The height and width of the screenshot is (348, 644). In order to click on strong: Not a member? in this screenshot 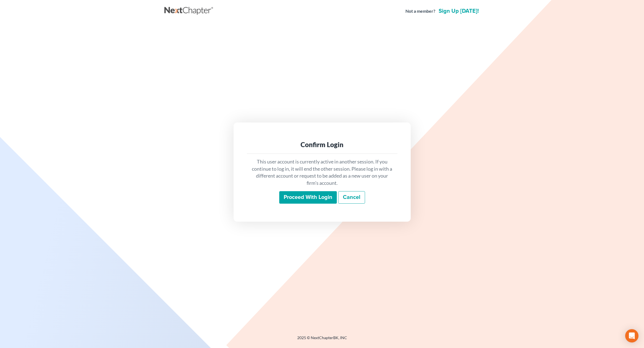, I will do `click(420, 11)`.